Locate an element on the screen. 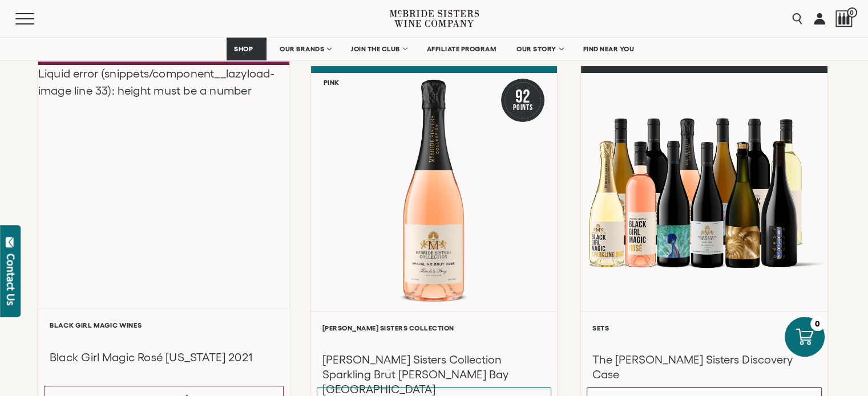 This screenshot has height=396, width=868. div: 0 is located at coordinates (817, 323).